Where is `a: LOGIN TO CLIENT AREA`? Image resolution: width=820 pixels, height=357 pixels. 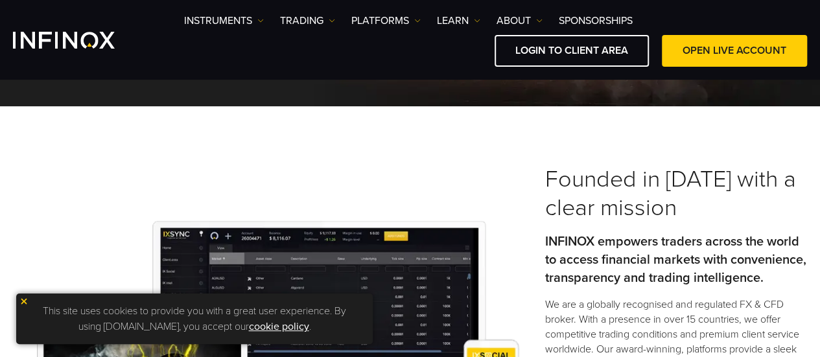
a: LOGIN TO CLIENT AREA is located at coordinates (572, 51).